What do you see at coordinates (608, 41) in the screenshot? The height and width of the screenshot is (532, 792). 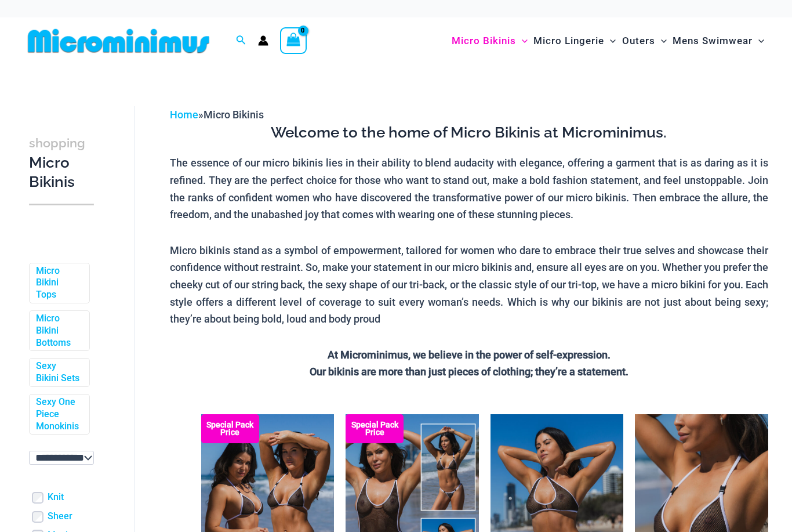 I see `nav: Site Navigation` at bounding box center [608, 41].